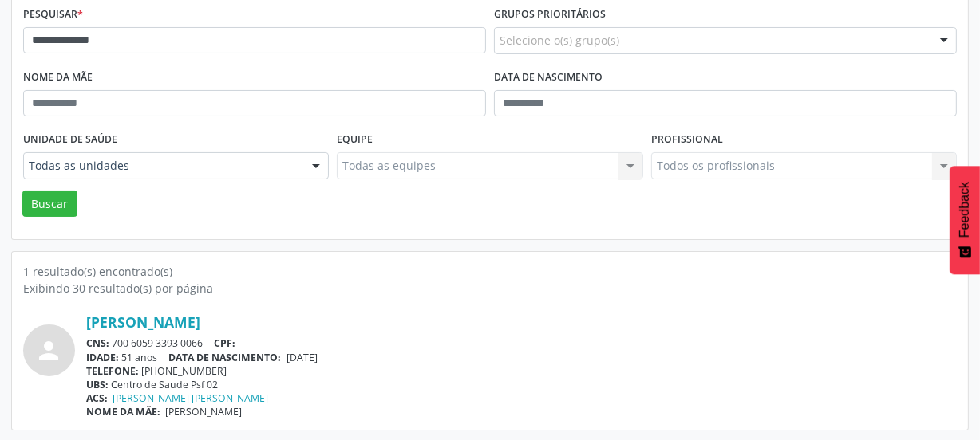 This screenshot has height=440, width=980. What do you see at coordinates (521, 384) in the screenshot?
I see `div: Centro de Saude Psf 02` at bounding box center [521, 384].